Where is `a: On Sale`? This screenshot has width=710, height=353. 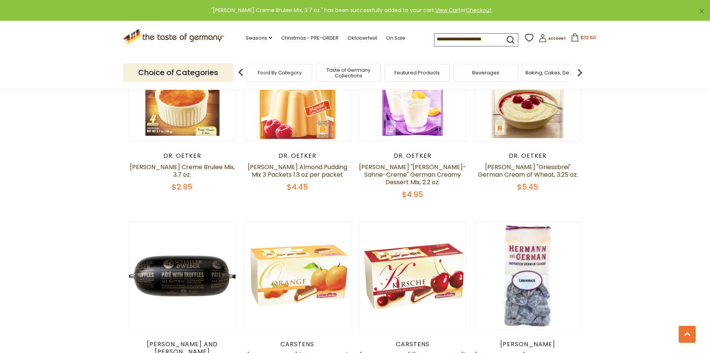 a: On Sale is located at coordinates (396, 38).